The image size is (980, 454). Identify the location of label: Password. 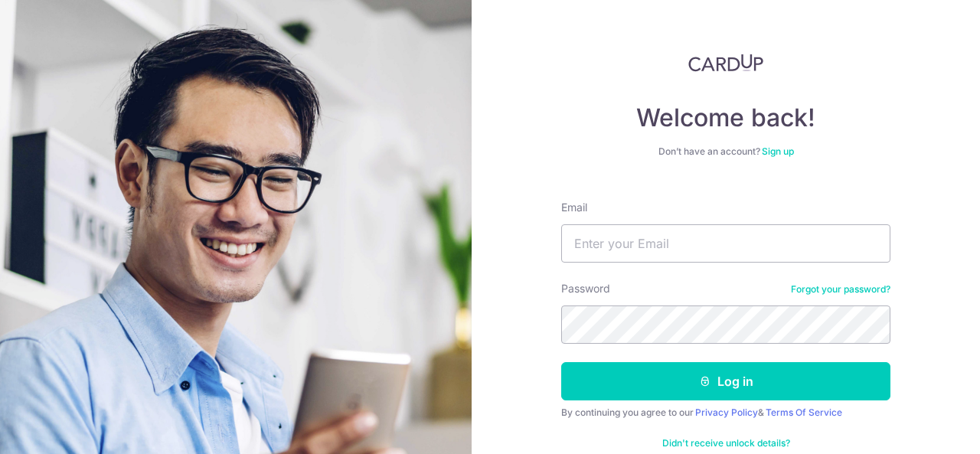
(586, 289).